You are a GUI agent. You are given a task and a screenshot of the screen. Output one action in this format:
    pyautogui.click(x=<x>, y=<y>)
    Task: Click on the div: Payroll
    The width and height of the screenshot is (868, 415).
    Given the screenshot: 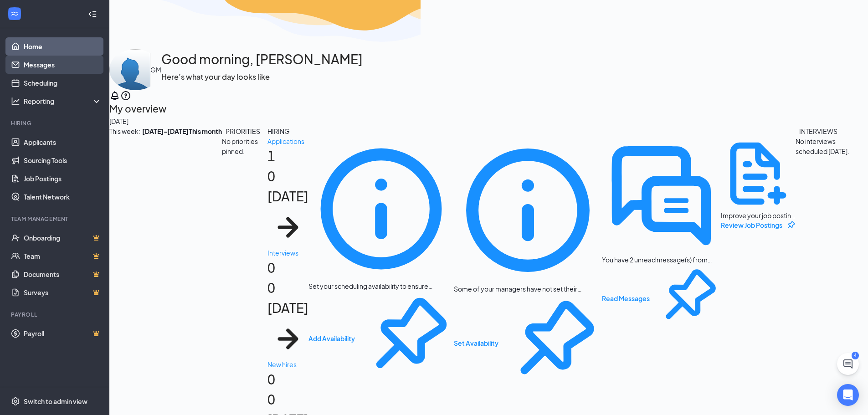 What is the action you would take?
    pyautogui.click(x=55, y=314)
    